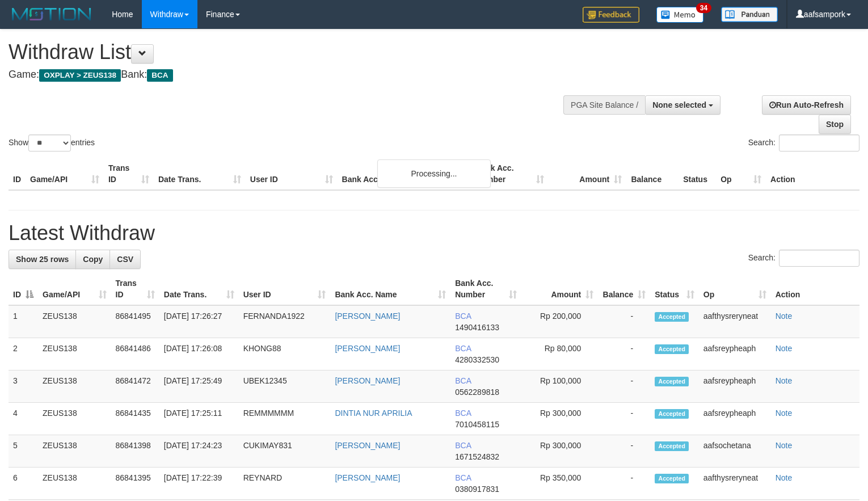 This screenshot has height=501, width=868. What do you see at coordinates (652, 173) in the screenshot?
I see `th: Balance` at bounding box center [652, 173].